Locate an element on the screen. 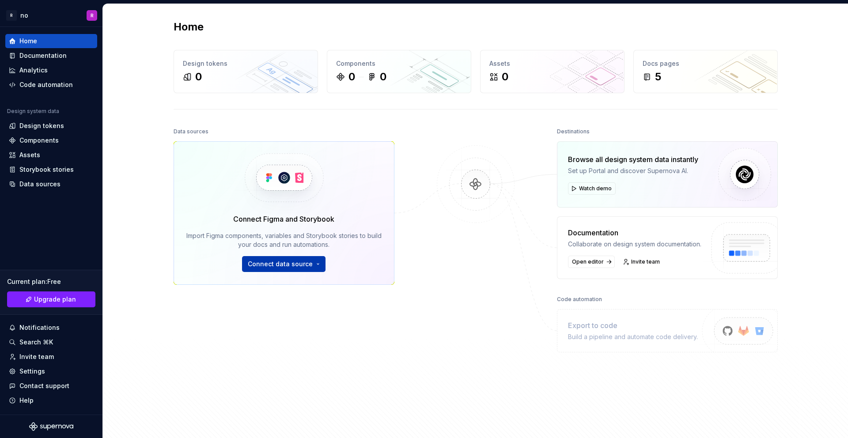  a: Docs pages5 is located at coordinates (705, 72).